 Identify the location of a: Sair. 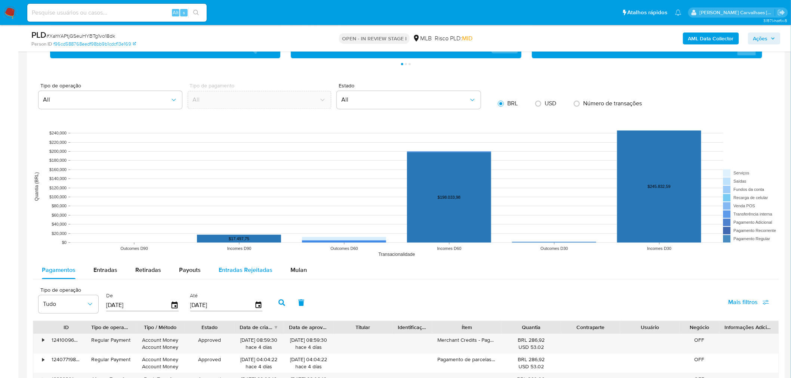
(781, 12).